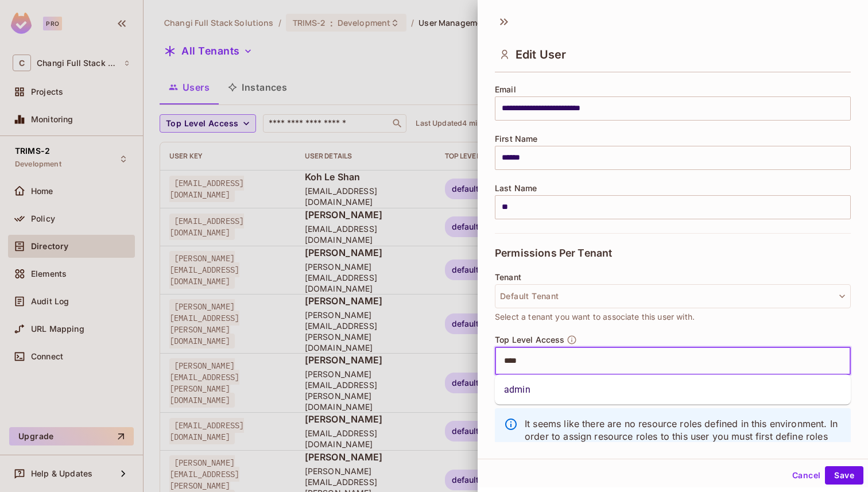 Image resolution: width=868 pixels, height=492 pixels. I want to click on span: Permissions Per Tenant, so click(554, 254).